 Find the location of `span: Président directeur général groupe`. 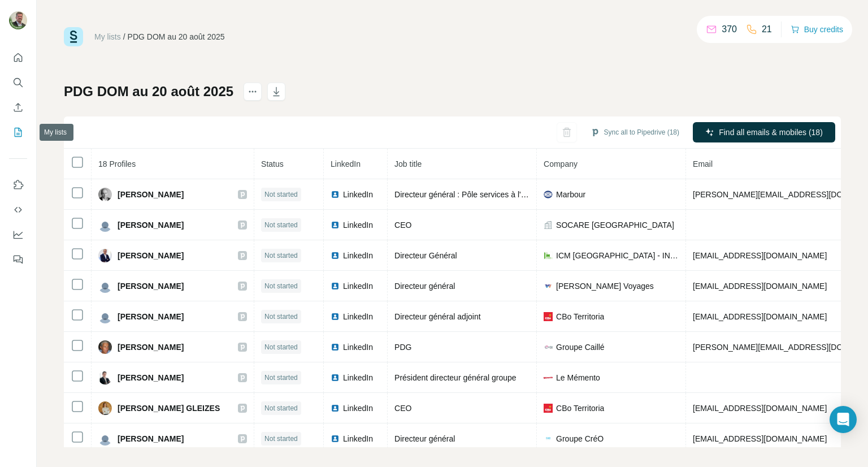

span: Président directeur général groupe is located at coordinates (456, 378).